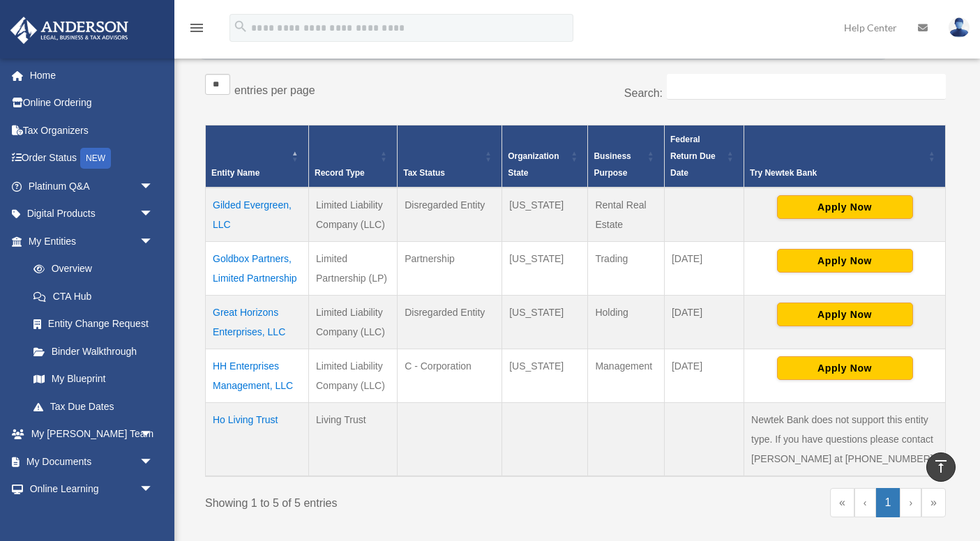 This screenshot has height=541, width=980. Describe the element at coordinates (845, 157) in the screenshot. I see `th: Try Newtek Bank : Activate to sort` at that location.